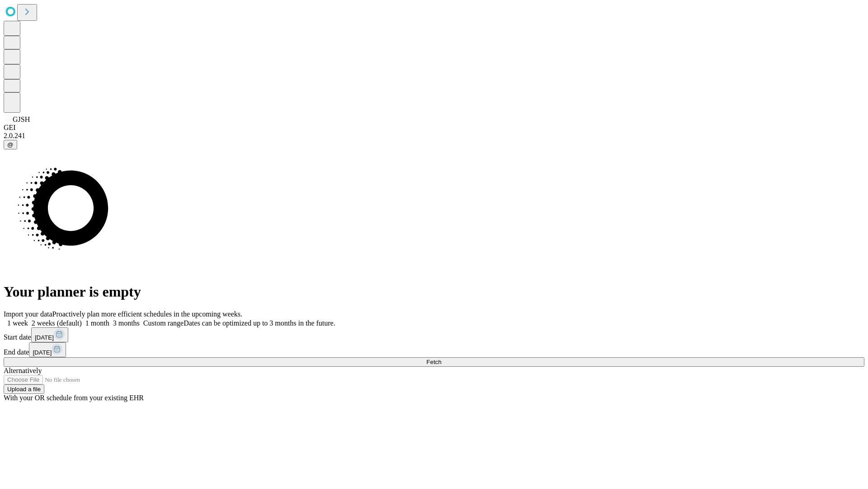  I want to click on span: GJSH, so click(22, 119).